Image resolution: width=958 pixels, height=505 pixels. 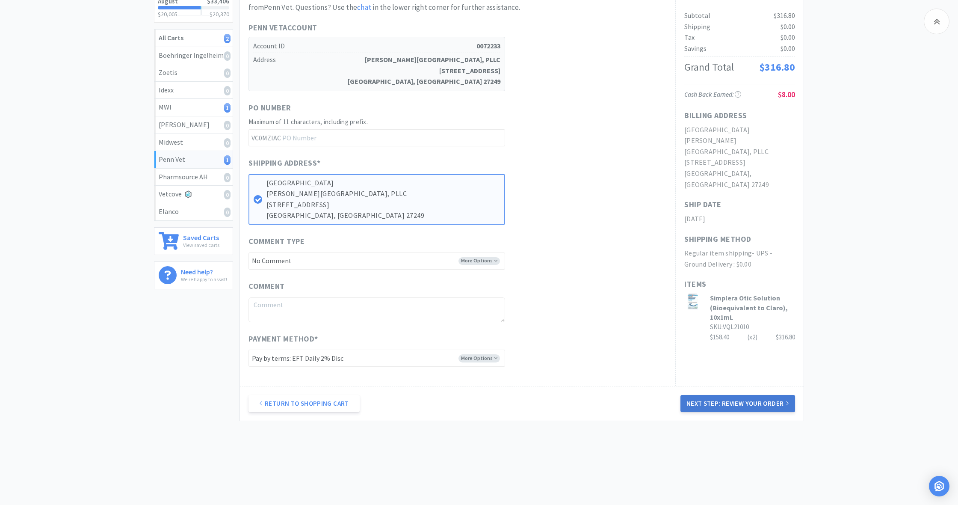 I want to click on a: Zoetis0, so click(x=193, y=73).